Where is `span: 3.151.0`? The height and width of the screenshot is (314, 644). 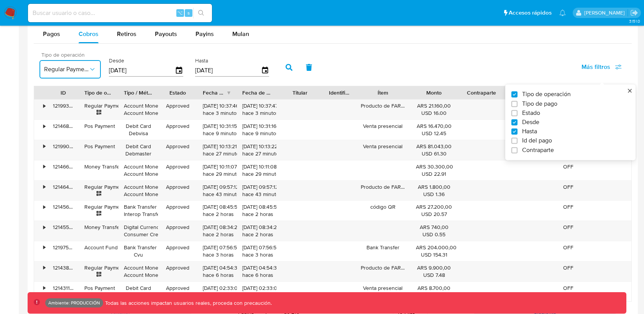 span: 3.151.0 is located at coordinates (635, 21).